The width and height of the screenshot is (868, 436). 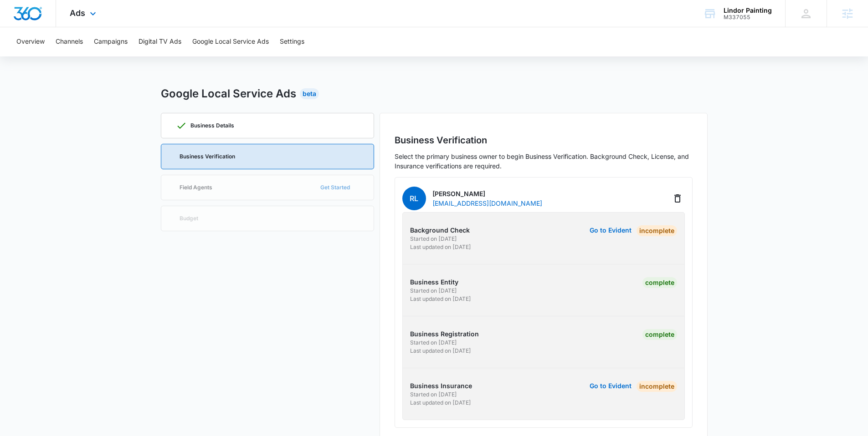 I want to click on h2: Google Local Service Ads, so click(x=229, y=94).